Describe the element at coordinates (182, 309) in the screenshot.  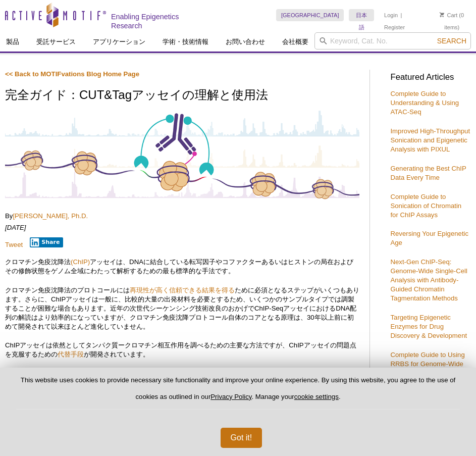
I see `p: クロマチン免疫沈降法のプロトコールには ために必須となるステップがいくつもあります。さらに、ChIPアッセイは一般に、比較的大量の出発材料を必要とするため、いくつかのサンプルタイプでは調製するこ...` at that location.